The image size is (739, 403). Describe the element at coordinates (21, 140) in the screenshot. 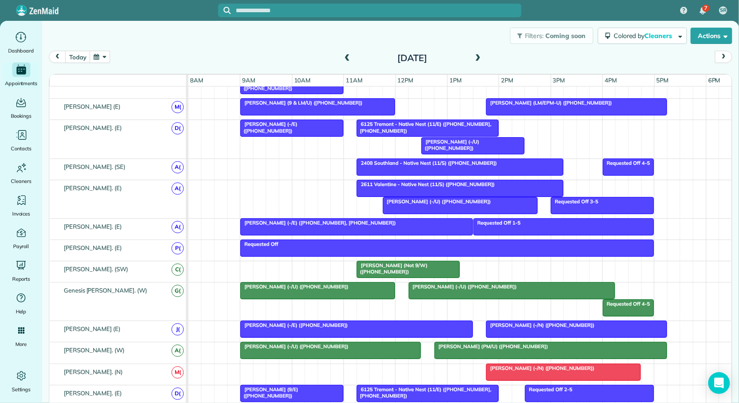

I see `a: Contacts` at that location.